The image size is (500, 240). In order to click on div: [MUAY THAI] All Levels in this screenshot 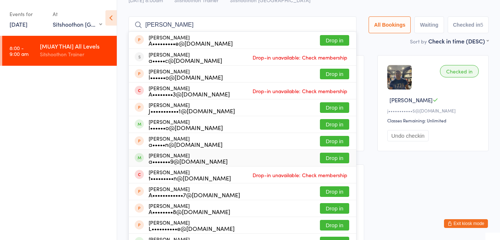, I will do `click(75, 46)`.